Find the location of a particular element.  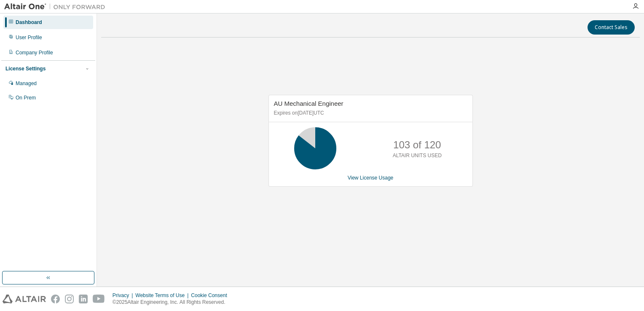

div: Company Profile is located at coordinates (34, 53).